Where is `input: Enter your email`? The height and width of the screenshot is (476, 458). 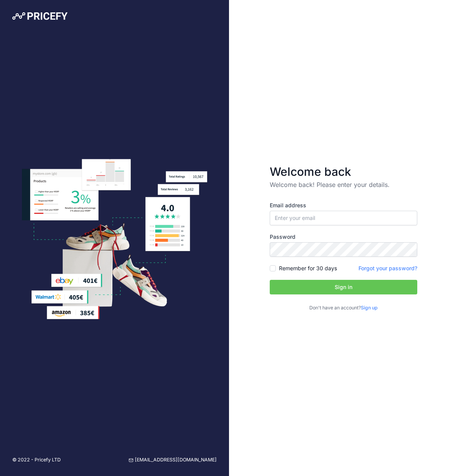
input: Enter your email is located at coordinates (344, 218).